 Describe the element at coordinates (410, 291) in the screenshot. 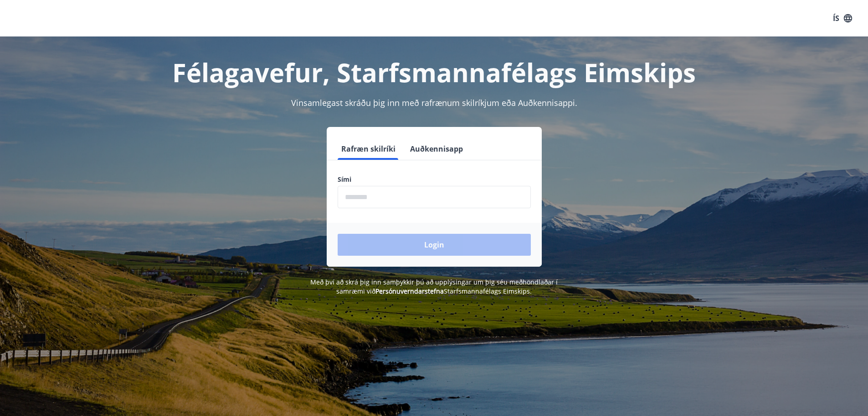

I see `a: Persónuverndarstefna` at that location.